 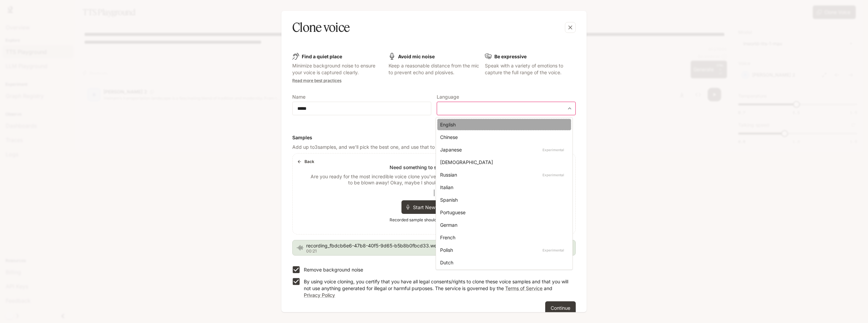 I want to click on div: English, so click(x=503, y=125).